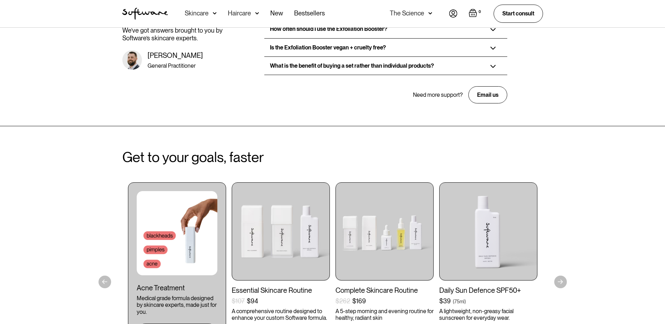  I want to click on p: A comprehensive routine designed to enhance your custom Software formula., so click(281, 314).